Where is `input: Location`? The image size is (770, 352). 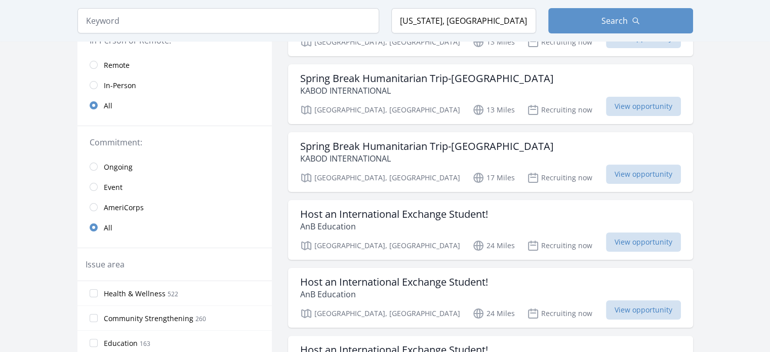
input: Location is located at coordinates (464, 21).